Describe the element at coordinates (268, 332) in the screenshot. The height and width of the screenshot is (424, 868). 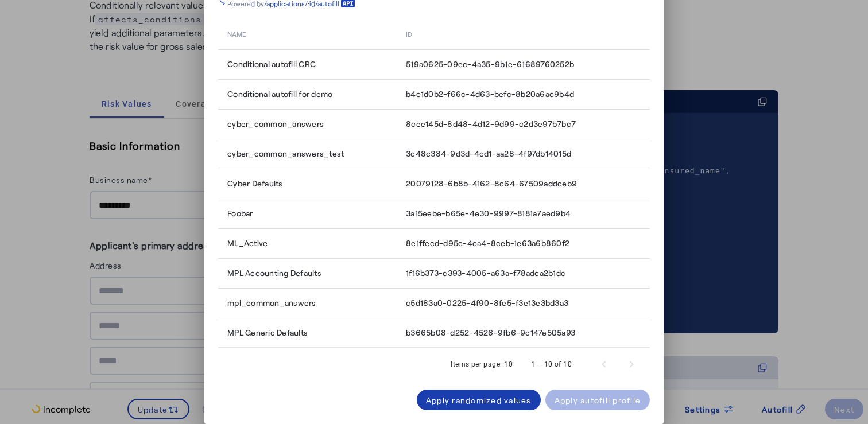
I see `span: MPL Generic Defaults` at that location.